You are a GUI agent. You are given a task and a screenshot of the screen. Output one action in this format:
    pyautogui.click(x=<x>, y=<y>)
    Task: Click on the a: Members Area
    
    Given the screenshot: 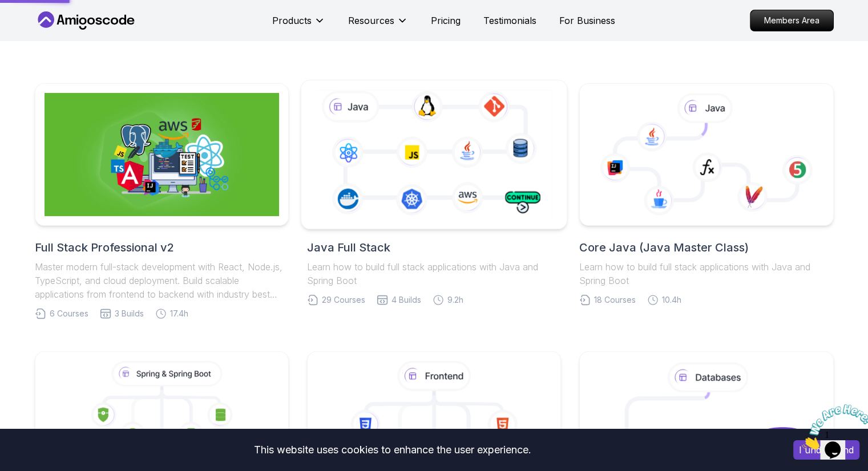 What is the action you would take?
    pyautogui.click(x=791, y=21)
    